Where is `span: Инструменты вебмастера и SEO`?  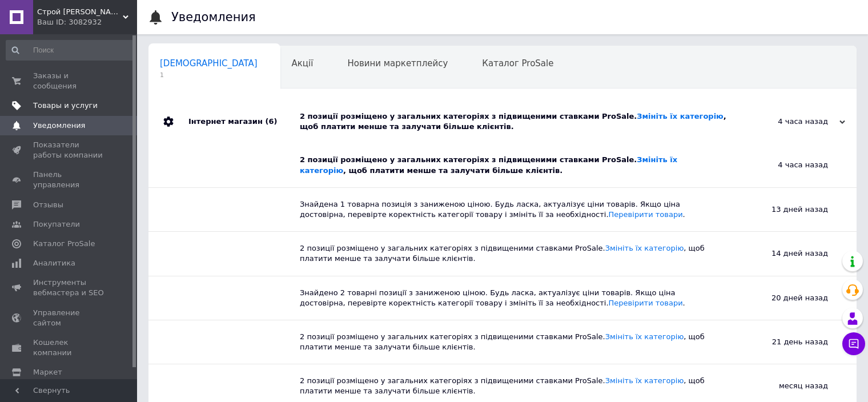
span: Инструменты вебмастера и SEO is located at coordinates (69, 288).